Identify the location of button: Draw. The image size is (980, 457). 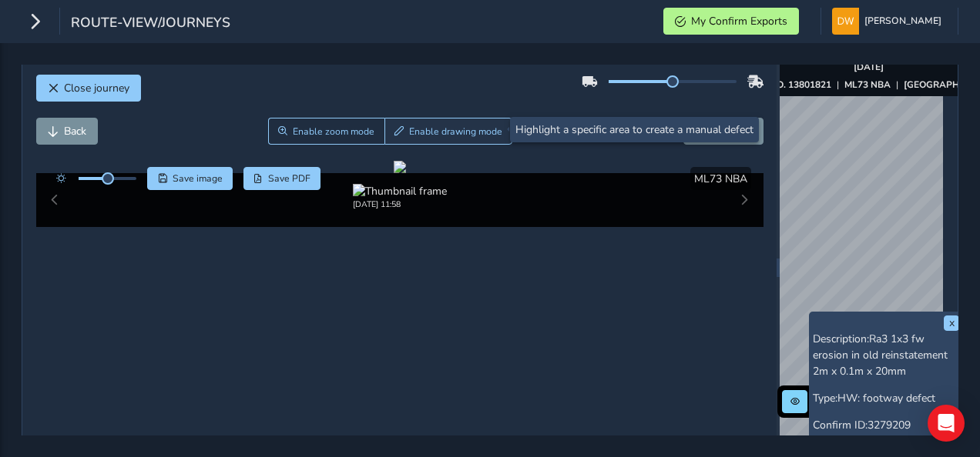
(448, 131).